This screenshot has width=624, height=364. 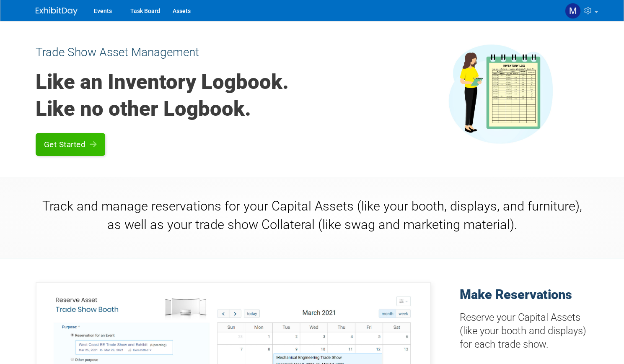 What do you see at coordinates (57, 12) in the screenshot?
I see `img: ExhibitDay` at bounding box center [57, 12].